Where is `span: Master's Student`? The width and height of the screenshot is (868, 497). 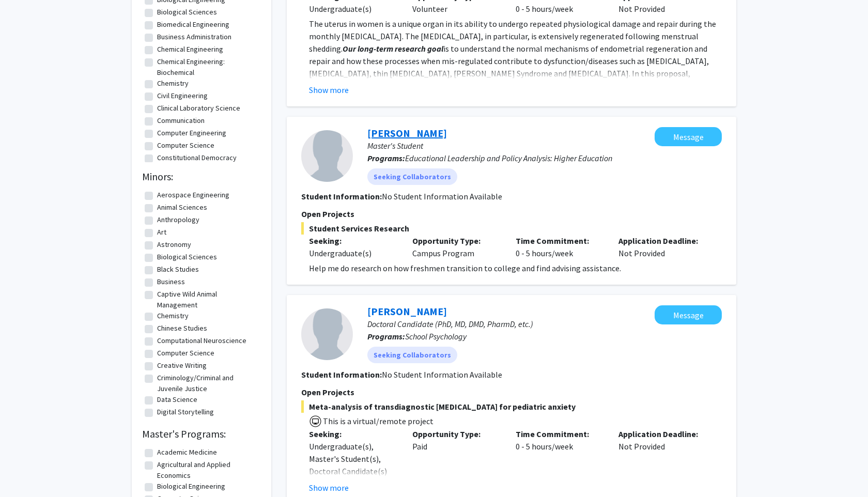 span: Master's Student is located at coordinates (396, 145).